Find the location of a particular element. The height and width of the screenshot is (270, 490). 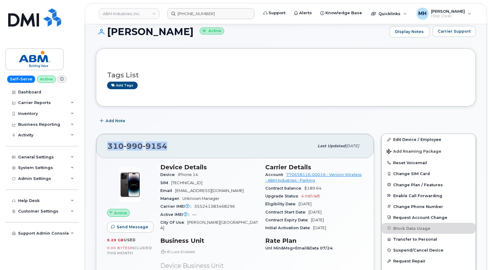

a: Knowledge Base is located at coordinates (341, 13).